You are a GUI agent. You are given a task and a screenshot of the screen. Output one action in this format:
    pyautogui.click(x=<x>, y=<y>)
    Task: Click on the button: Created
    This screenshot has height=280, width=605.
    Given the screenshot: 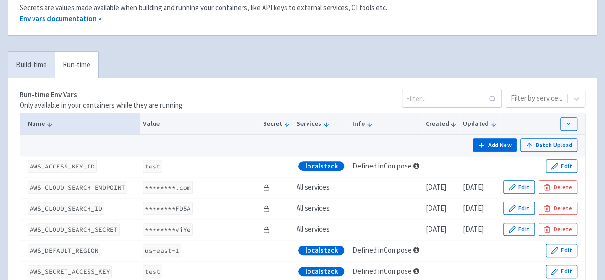 What is the action you would take?
    pyautogui.click(x=441, y=123)
    